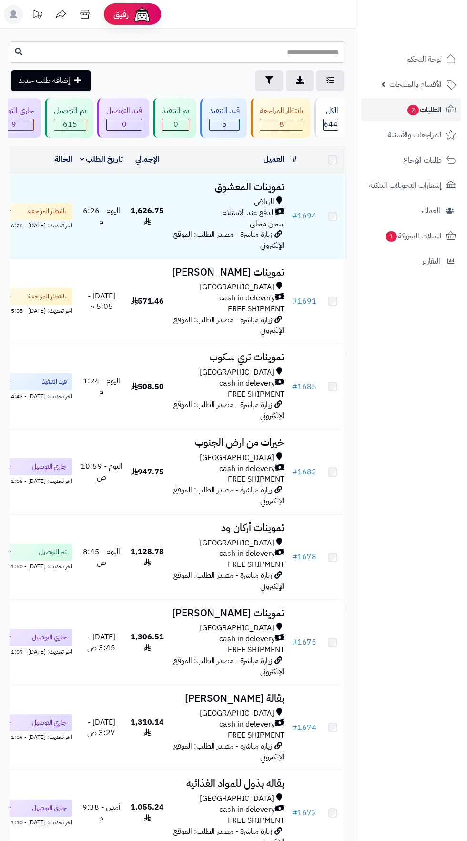 The height and width of the screenshot is (841, 467). What do you see at coordinates (63, 159) in the screenshot?
I see `a: الحالة` at bounding box center [63, 159].